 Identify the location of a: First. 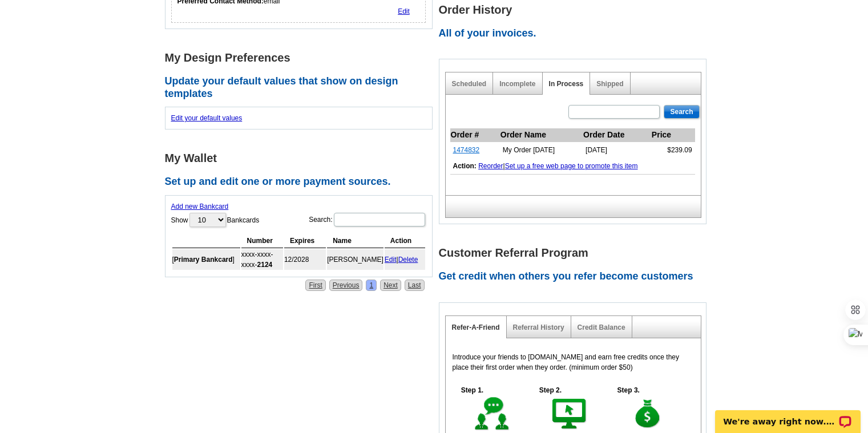
(315, 286).